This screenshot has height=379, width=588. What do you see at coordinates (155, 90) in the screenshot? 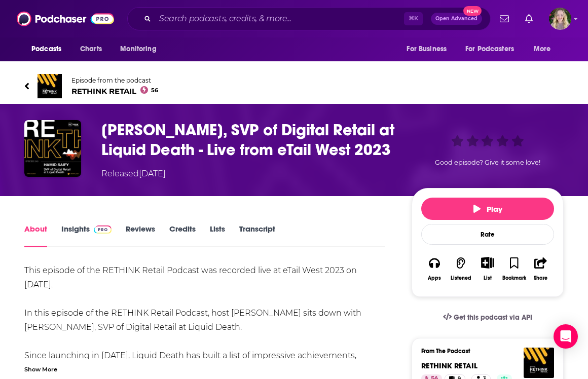
I see `span: 56` at bounding box center [155, 90].